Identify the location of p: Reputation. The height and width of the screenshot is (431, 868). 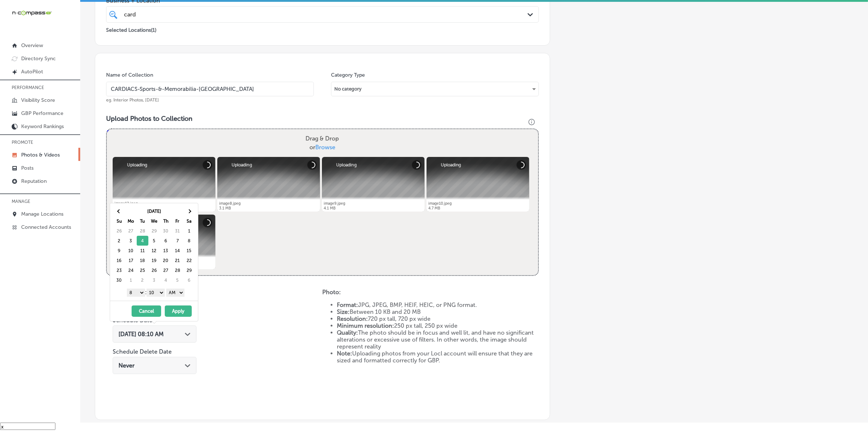
(34, 181).